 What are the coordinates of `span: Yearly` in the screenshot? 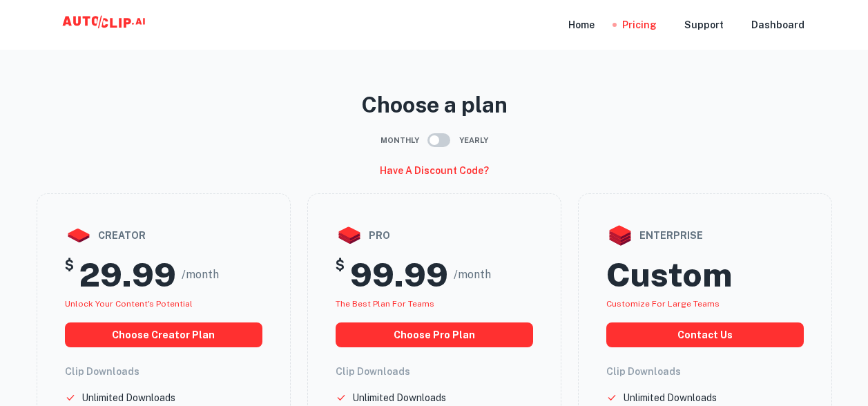 It's located at (474, 140).